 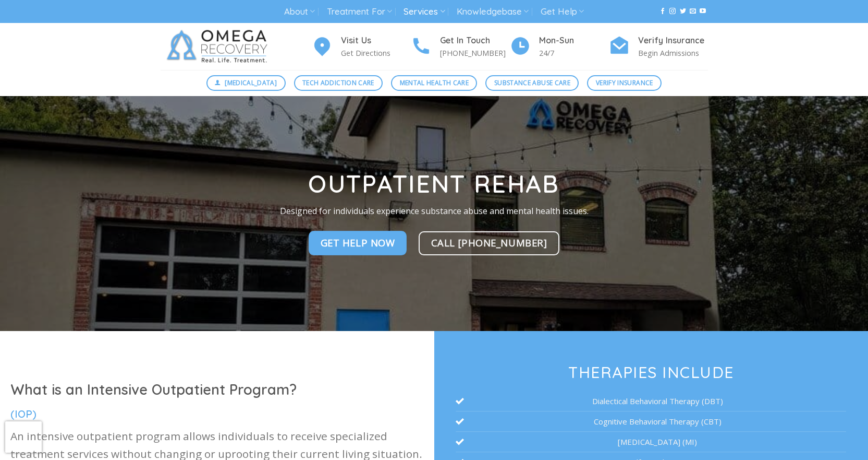 I want to click on a: Mental Health Care, so click(x=434, y=83).